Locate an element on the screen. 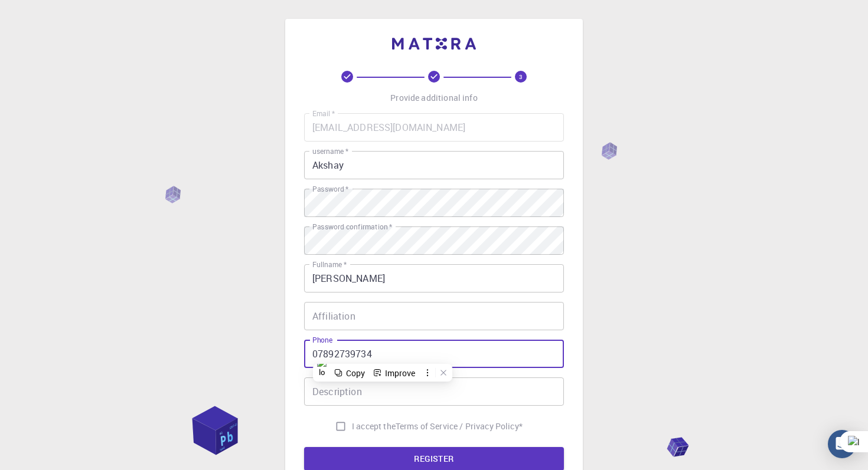 The width and height of the screenshot is (868, 470). a: Terms of Service / Privacy Policy* is located at coordinates (458, 427).